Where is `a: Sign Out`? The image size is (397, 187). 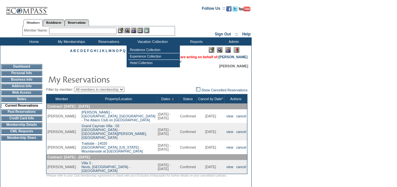 a: Sign Out is located at coordinates (223, 34).